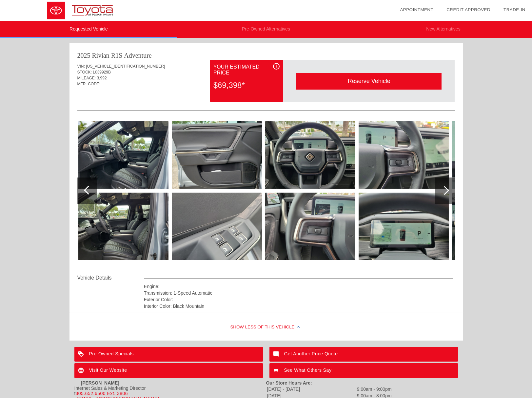  Describe the element at coordinates (515, 9) in the screenshot. I see `a: Trade-In` at that location.